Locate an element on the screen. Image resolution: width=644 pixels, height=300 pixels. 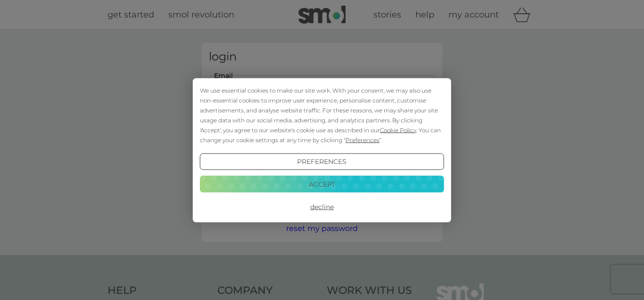
button: Decline is located at coordinates (322, 207).